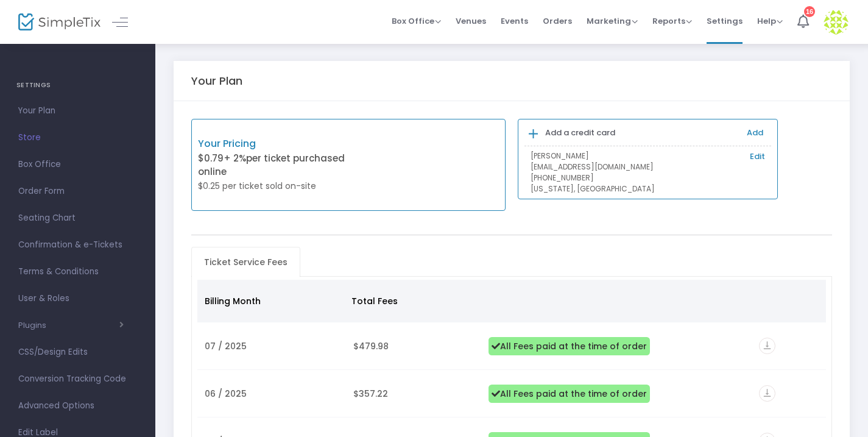  What do you see at coordinates (754, 132) in the screenshot?
I see `a: Add` at bounding box center [754, 132].